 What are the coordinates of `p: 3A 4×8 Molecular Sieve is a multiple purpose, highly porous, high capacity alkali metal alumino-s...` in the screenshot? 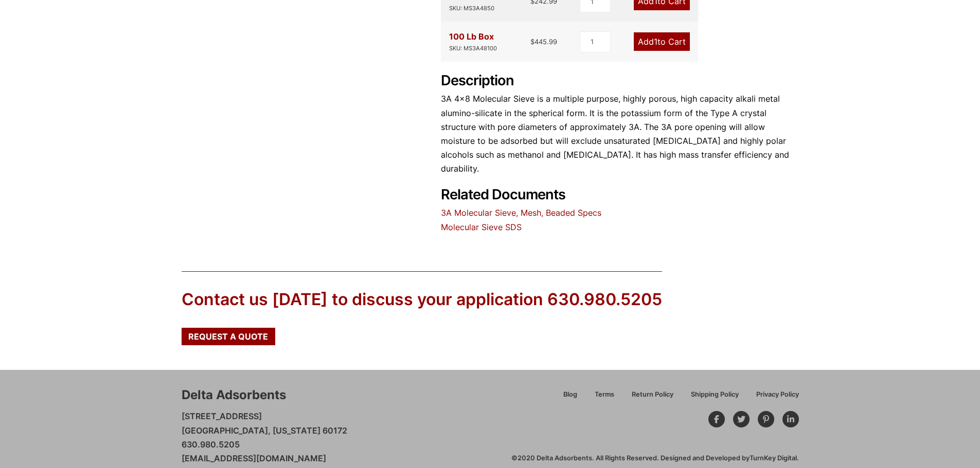 It's located at (620, 134).